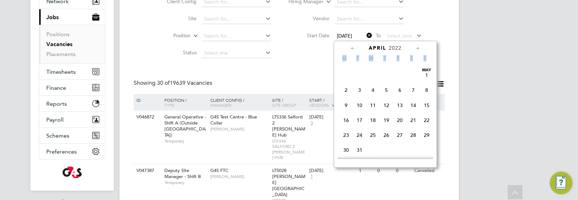 This screenshot has width=578, height=200. What do you see at coordinates (236, 53) in the screenshot?
I see `input: Select one` at bounding box center [236, 53].